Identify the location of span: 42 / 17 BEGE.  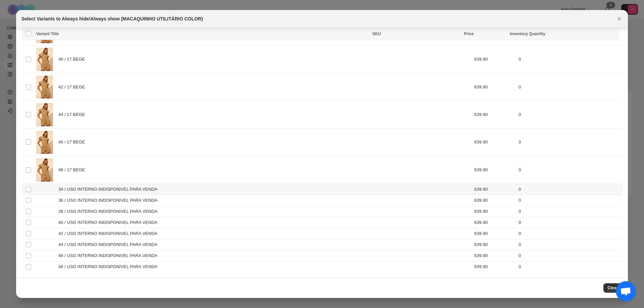
(73, 87).